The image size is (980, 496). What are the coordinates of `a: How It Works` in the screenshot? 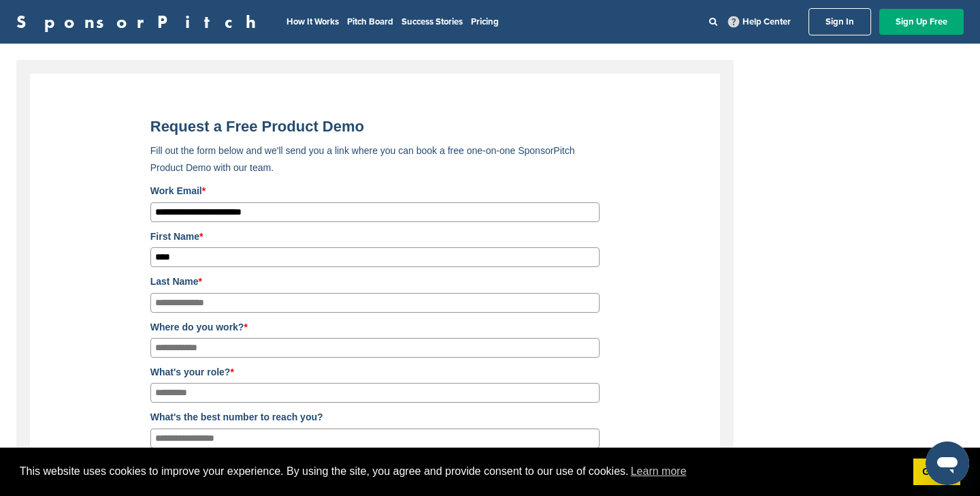 It's located at (313, 22).